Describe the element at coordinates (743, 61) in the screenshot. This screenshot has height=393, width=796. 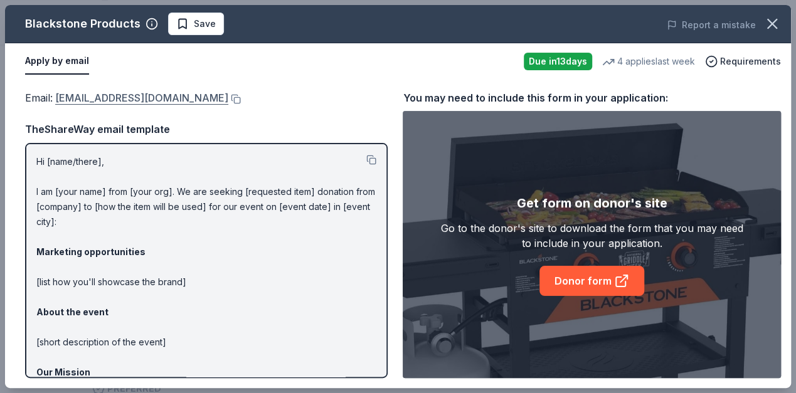
I see `button: Requirements` at that location.